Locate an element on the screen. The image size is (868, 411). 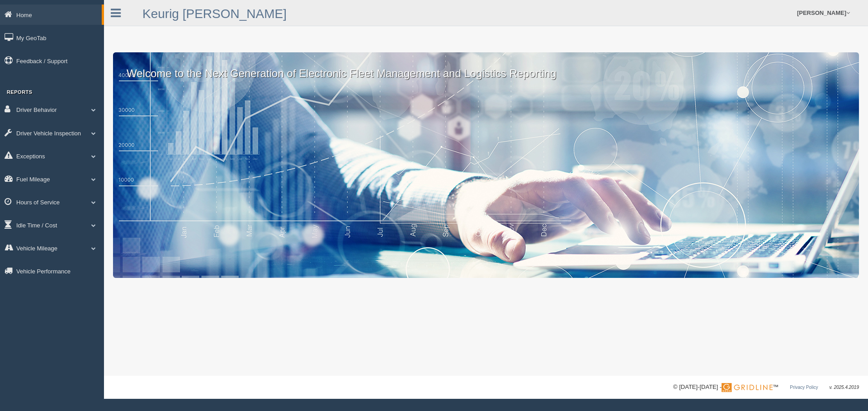
img: Gridline is located at coordinates (747, 388).